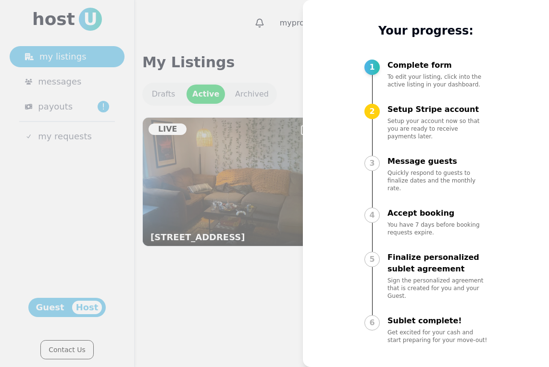 This screenshot has height=367, width=549. Describe the element at coordinates (438, 337) in the screenshot. I see `p: Get excited for your cash and start preparing for your move-out!` at that location.